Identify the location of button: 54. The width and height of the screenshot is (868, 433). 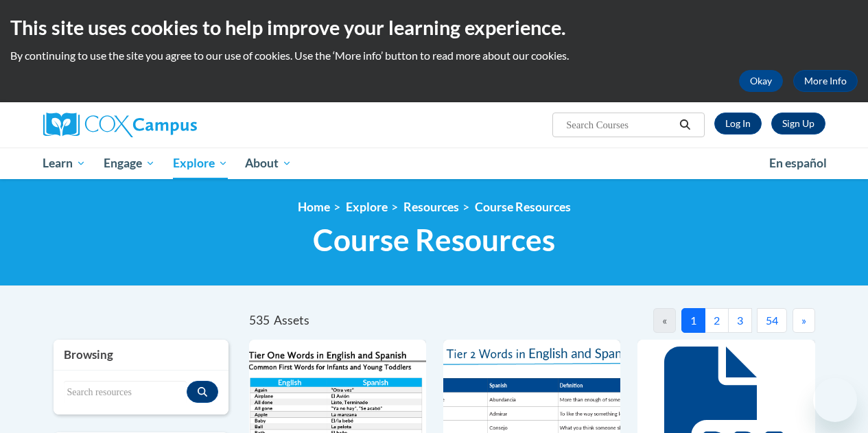
(772, 320).